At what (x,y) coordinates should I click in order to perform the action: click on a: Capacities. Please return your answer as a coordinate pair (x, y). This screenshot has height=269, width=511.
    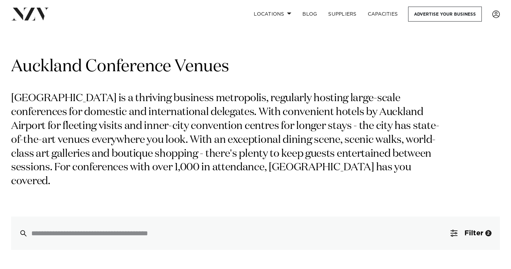
    Looking at the image, I should click on (383, 14).